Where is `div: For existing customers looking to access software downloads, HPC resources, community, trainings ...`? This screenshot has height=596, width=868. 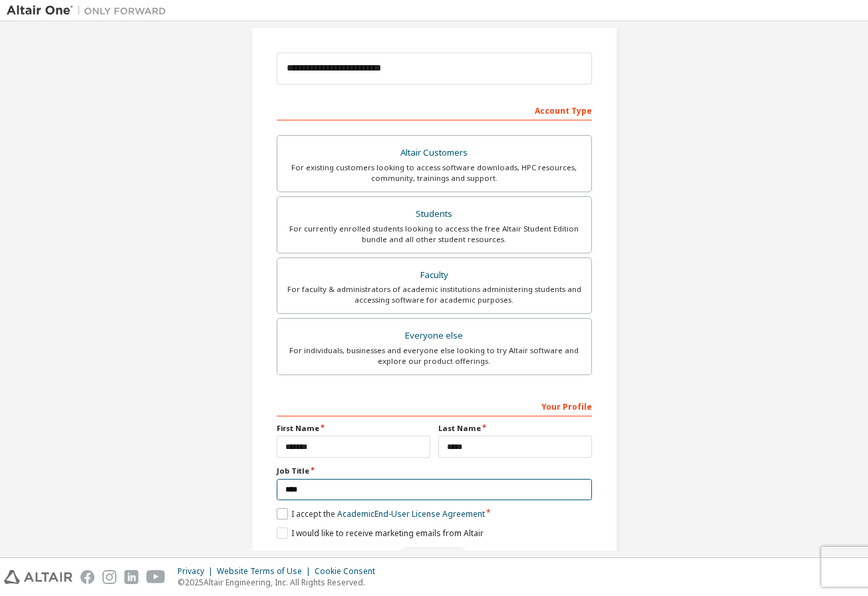 div: For existing customers looking to access software downloads, HPC resources, community, trainings ... is located at coordinates (435, 173).